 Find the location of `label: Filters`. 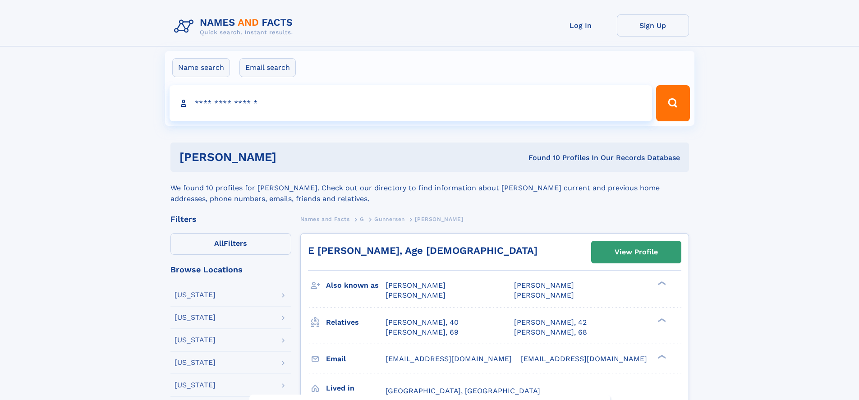

label: Filters is located at coordinates (231, 244).